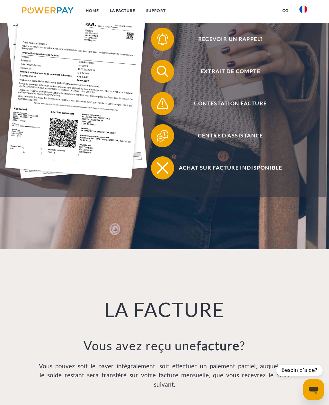  What do you see at coordinates (304, 9) in the screenshot?
I see `img: fr` at bounding box center [304, 9].